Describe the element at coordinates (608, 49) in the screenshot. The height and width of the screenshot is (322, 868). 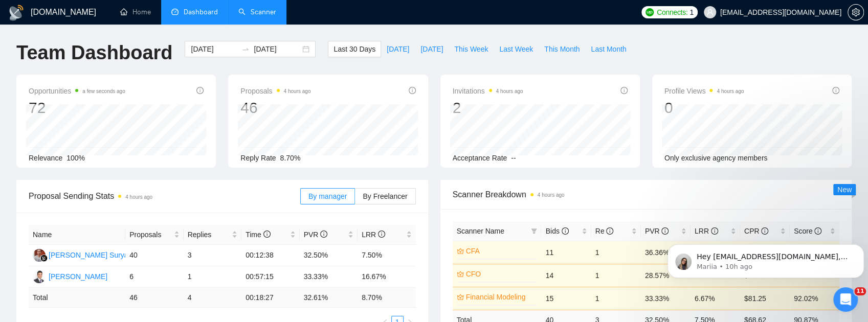
I see `button: Last Month` at that location.